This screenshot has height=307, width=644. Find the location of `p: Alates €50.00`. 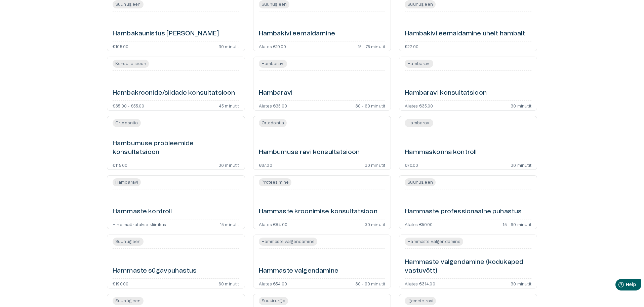

p: Alates €50.00 is located at coordinates (418, 223).